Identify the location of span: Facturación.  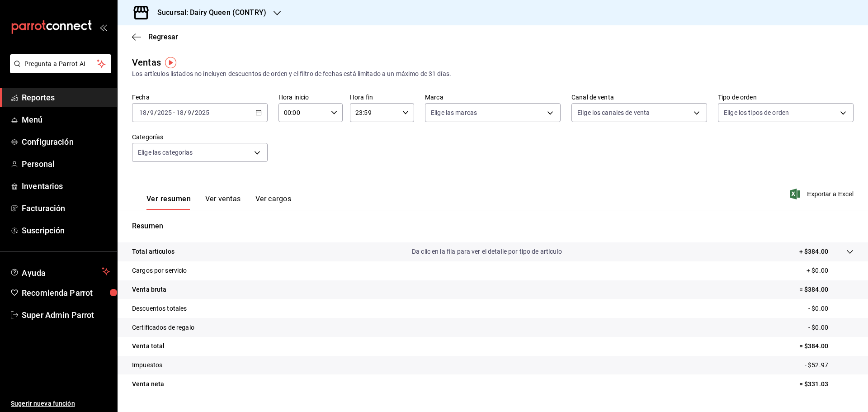
(65, 208).